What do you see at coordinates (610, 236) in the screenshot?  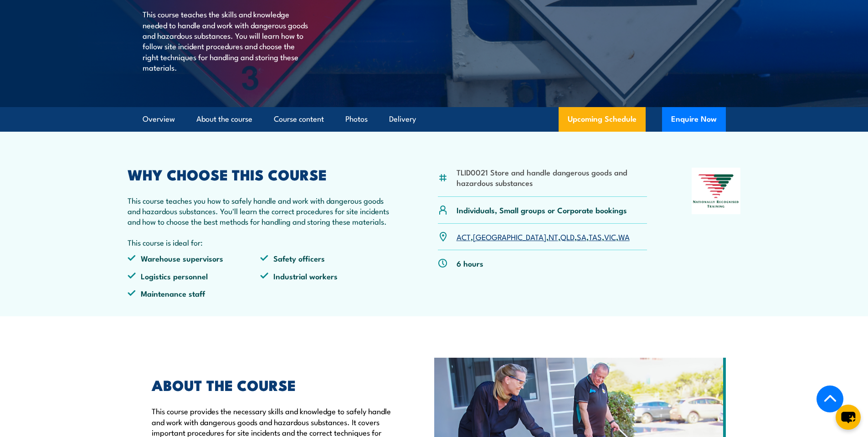 I see `a: VIC` at bounding box center [610, 236].